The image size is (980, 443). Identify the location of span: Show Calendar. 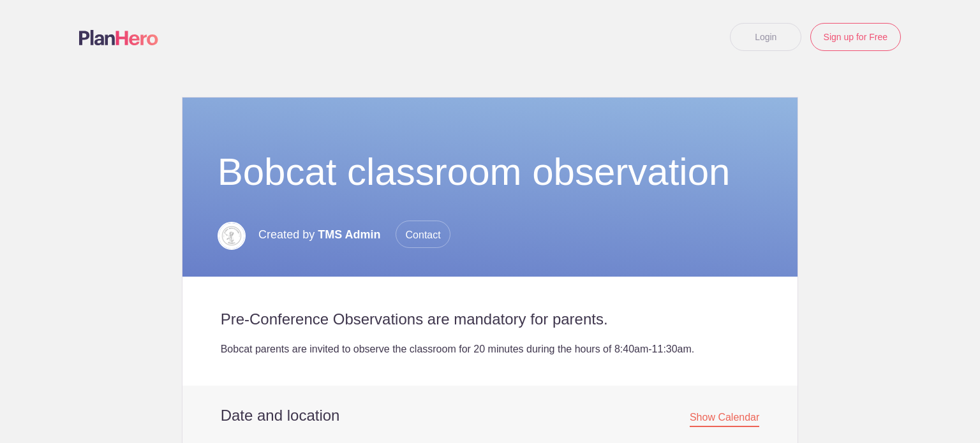
(724, 420).